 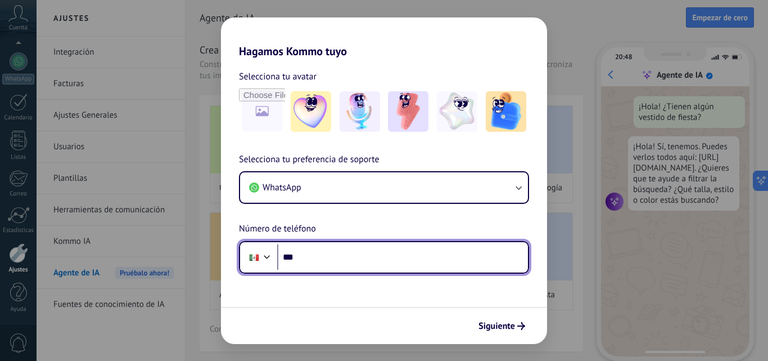 What do you see at coordinates (506, 111) in the screenshot?
I see `img: -5.jpeg` at bounding box center [506, 111].